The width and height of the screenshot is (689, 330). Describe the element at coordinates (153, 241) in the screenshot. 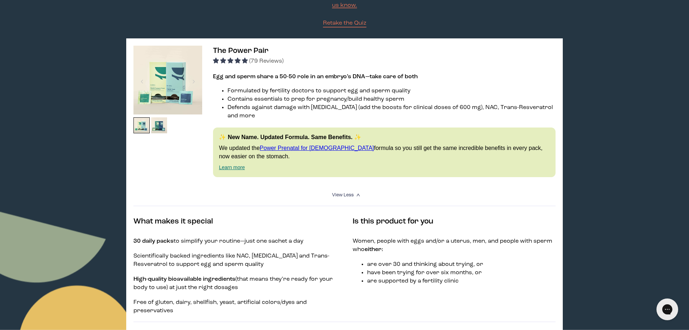

I see `strong: 30 daily packs` at that location.